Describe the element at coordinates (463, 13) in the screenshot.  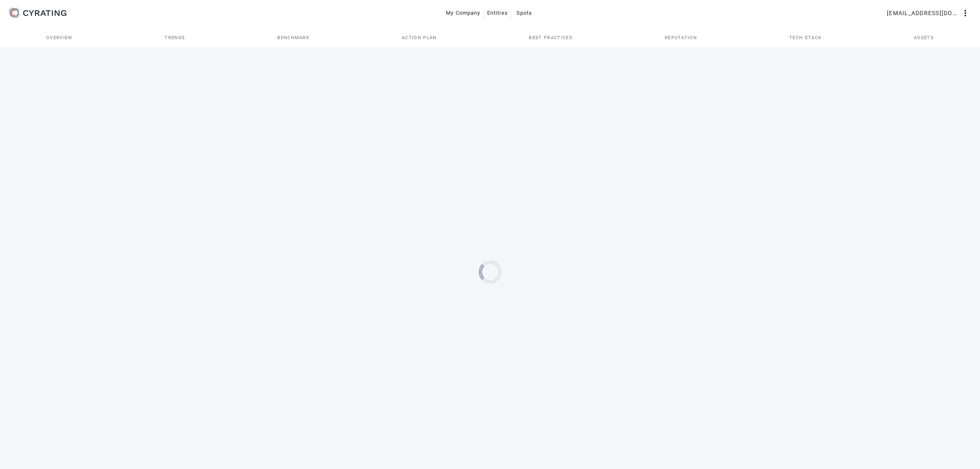
I see `span: My Company` at that location.